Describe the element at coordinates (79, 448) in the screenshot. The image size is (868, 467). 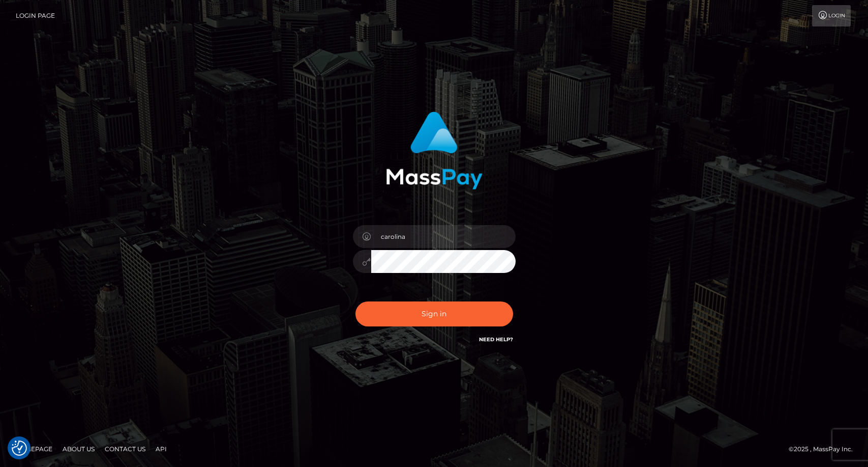
I see `a: About Us` at that location.